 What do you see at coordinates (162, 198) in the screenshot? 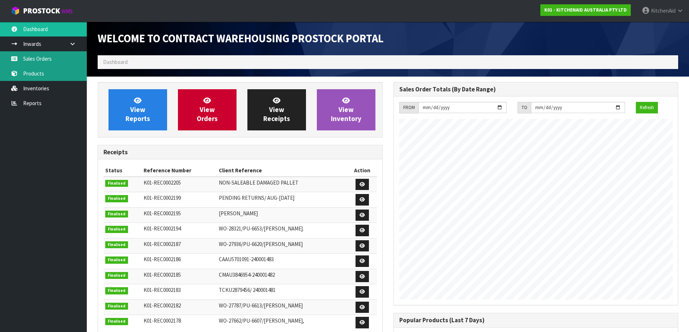
I see `span: K01-REC0002199` at bounding box center [162, 198].